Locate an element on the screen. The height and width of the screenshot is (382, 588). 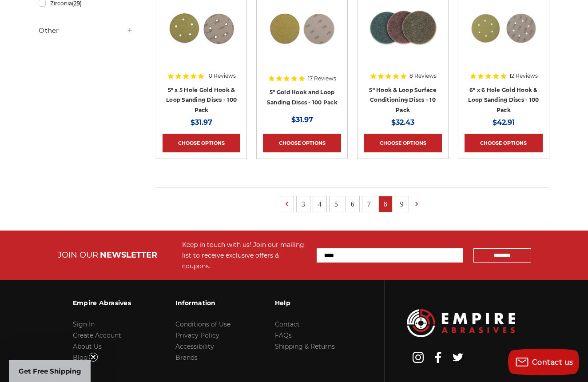
a: 5" Hook & Loop Surface Conditioning Discs - 10 Pack is located at coordinates (403, 100).